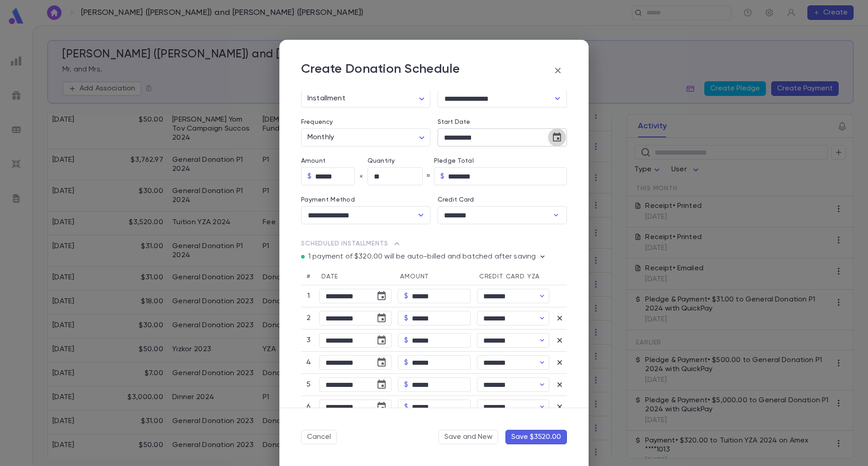  Describe the element at coordinates (469, 437) in the screenshot. I see `button: Save and New` at that location.